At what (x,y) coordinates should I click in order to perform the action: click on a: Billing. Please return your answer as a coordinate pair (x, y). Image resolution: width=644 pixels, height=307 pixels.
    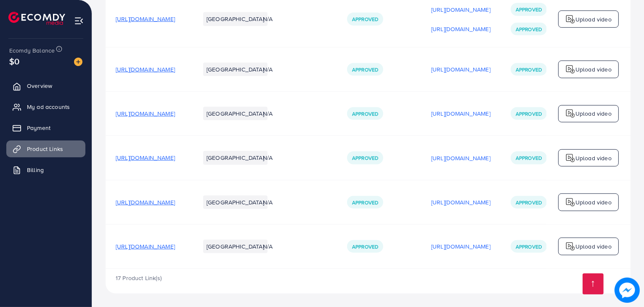
    Looking at the image, I should click on (46, 170).